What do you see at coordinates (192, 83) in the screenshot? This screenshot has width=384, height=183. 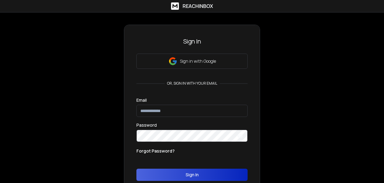 I see `p: or, sign in with your email` at bounding box center [192, 83].